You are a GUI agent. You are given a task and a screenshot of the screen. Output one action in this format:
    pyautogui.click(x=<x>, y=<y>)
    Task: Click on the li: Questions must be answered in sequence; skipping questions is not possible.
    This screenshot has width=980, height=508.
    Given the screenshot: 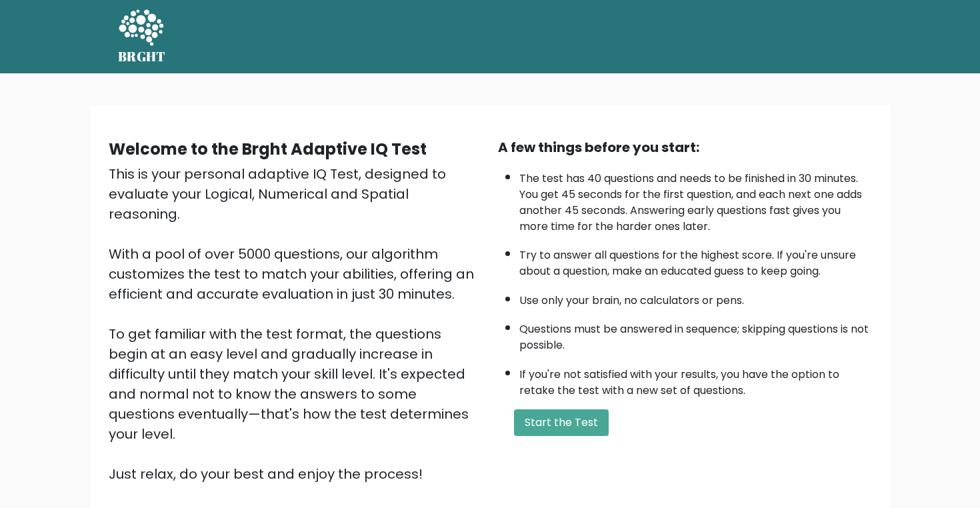 What is the action you would take?
    pyautogui.click(x=695, y=334)
    